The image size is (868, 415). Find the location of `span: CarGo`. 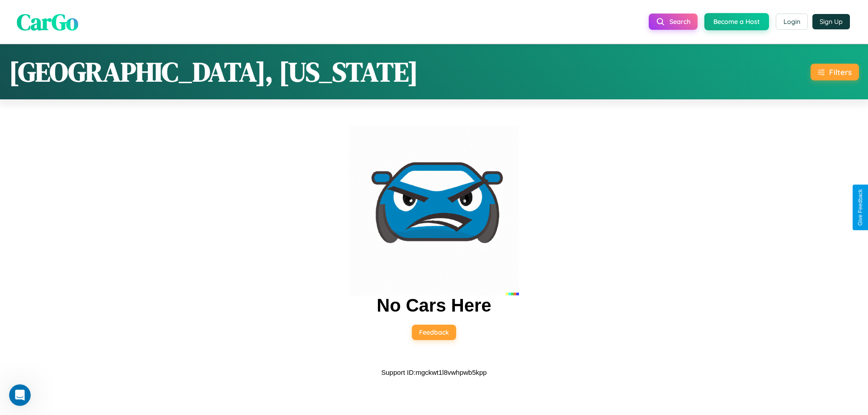

span: CarGo is located at coordinates (48, 21).